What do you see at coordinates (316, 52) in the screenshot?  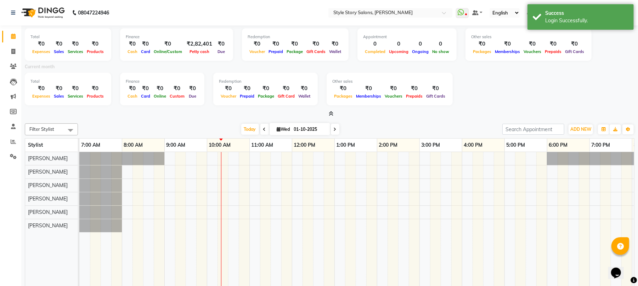 I see `span: Gift Cards` at bounding box center [316, 52].